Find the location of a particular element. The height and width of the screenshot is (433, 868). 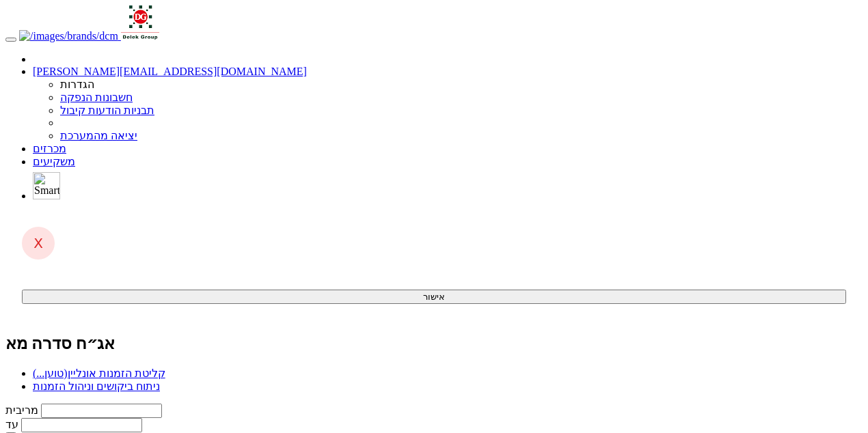

img: /images/brands/dcm is located at coordinates (69, 36).